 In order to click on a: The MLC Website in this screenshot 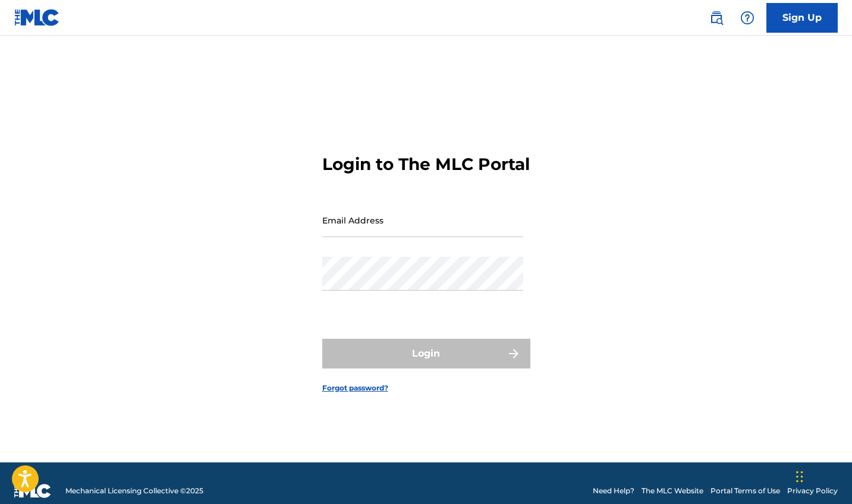, I will do `click(673, 491)`.